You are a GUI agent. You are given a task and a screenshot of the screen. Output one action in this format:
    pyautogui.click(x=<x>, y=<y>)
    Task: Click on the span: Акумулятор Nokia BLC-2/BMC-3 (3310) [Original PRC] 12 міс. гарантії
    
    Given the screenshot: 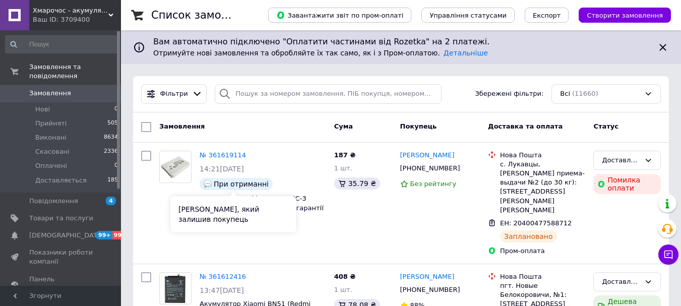 What is the action you would take?
    pyautogui.click(x=262, y=203)
    